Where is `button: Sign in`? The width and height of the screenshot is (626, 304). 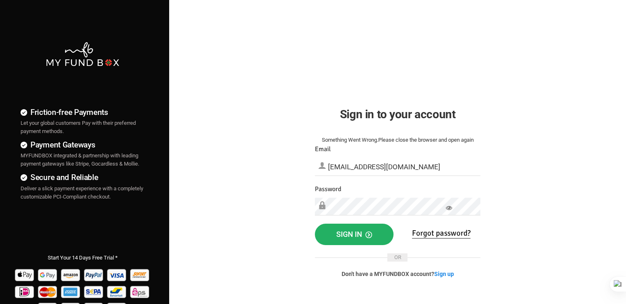 button: Sign in is located at coordinates (354, 234).